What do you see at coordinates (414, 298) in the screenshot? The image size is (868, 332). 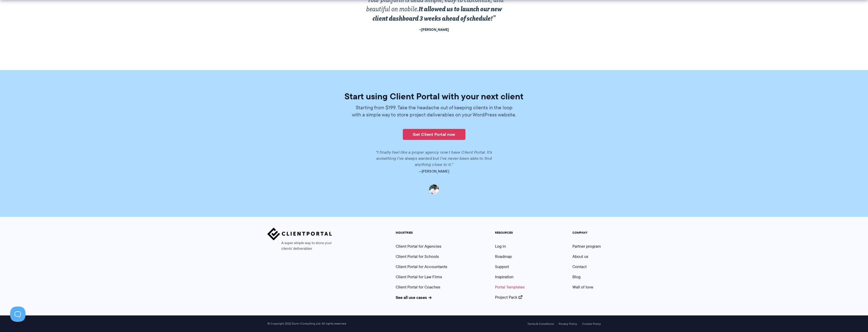 I see `a: See all use cases` at bounding box center [414, 298].